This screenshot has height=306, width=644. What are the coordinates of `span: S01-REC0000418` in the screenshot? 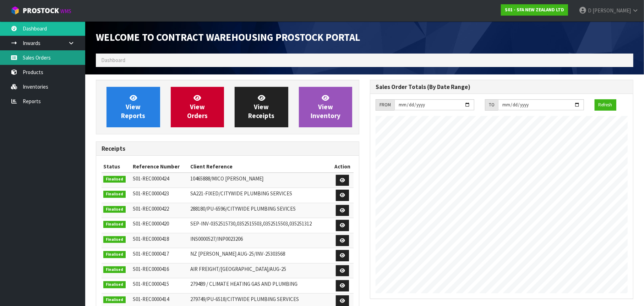 It's located at (151, 239).